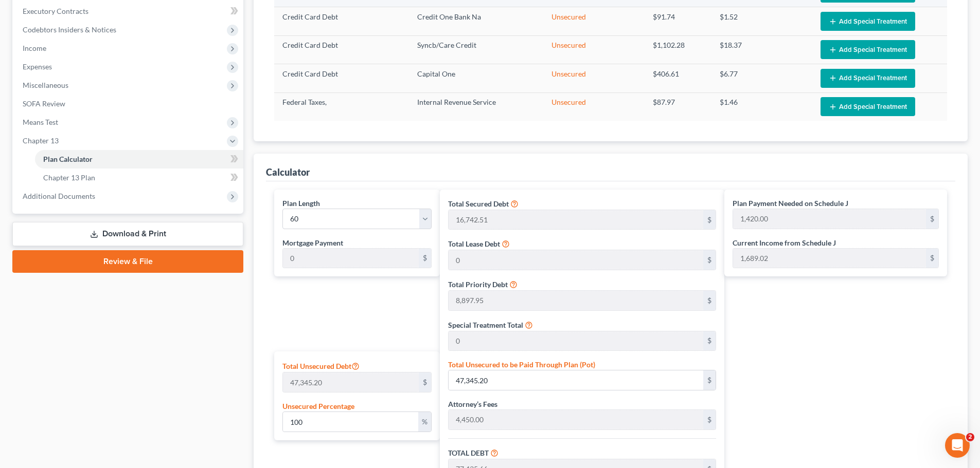 Image resolution: width=980 pixels, height=468 pixels. I want to click on label: Plan Length, so click(301, 203).